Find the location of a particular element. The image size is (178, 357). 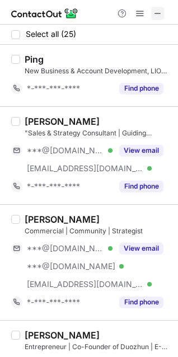

div: Entrepreneur | Co-Founder of Duozhun | E-commerce Expert | Digital Media Veteran | Global Vision ... is located at coordinates (98, 347).